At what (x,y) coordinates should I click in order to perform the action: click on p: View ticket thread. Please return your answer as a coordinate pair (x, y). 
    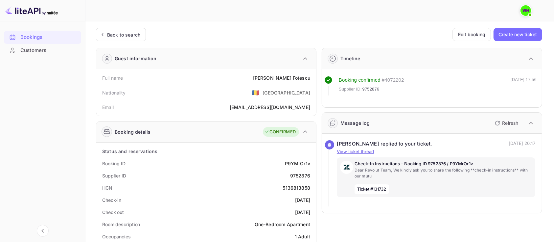
    Looking at the image, I should click on (436, 152).